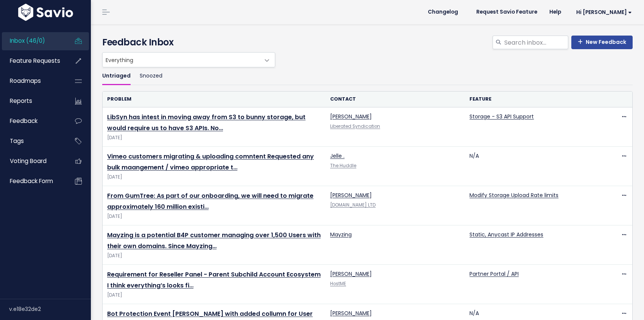 The height and width of the screenshot is (320, 644). Describe the element at coordinates (211, 162) in the screenshot. I see `a: Vimeo customers migrating & uploading comntent Requested any bulk maangement / vimeo appropriate t…` at that location.